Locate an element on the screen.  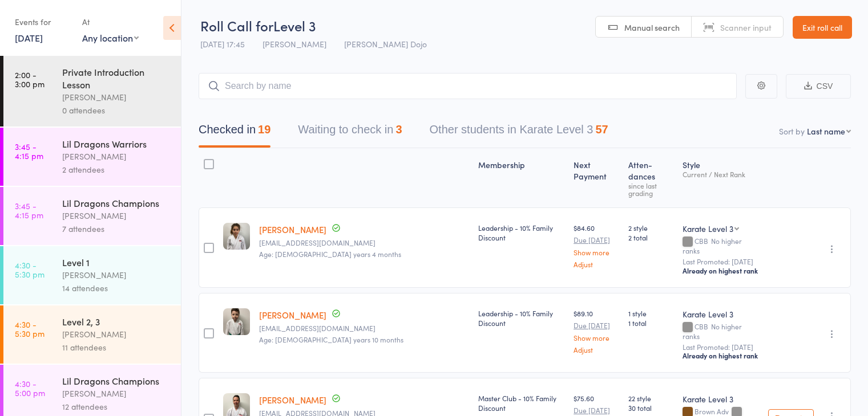
div: Last name is located at coordinates (825, 131).